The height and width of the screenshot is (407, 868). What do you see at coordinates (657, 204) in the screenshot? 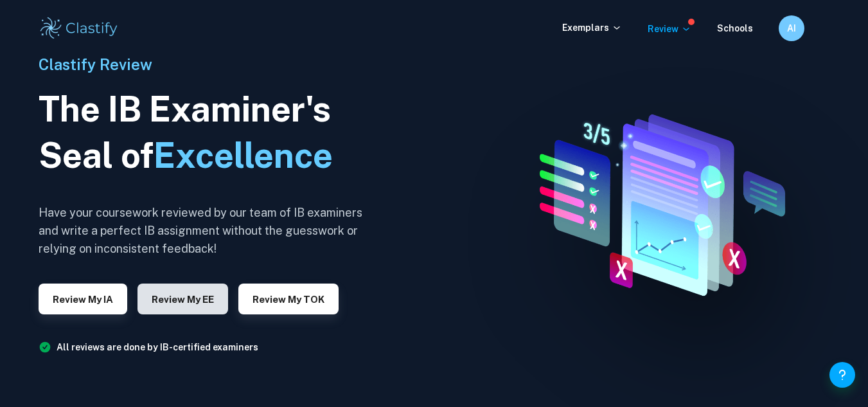
I see `img: IA Review hero` at bounding box center [657, 204].